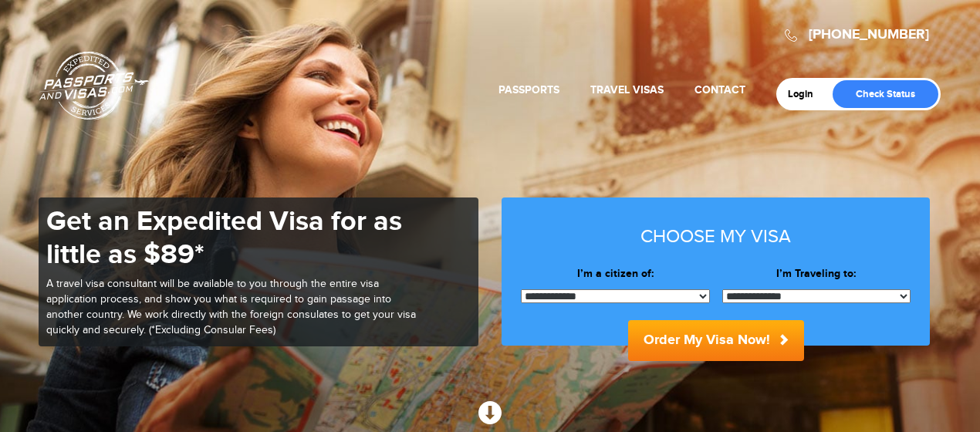 Image resolution: width=980 pixels, height=432 pixels. What do you see at coordinates (231, 238) in the screenshot?
I see `h1: Get an Expedited Visa for as little as $89*` at bounding box center [231, 238].